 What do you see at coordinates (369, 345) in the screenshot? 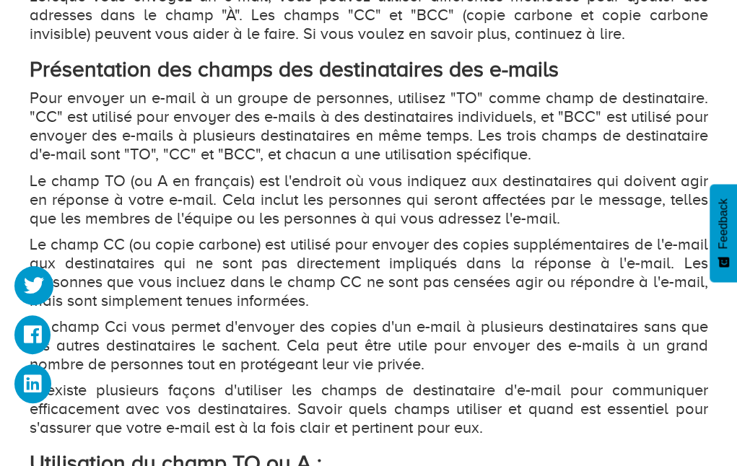
I see `p: Le champ Cci vous permet d'envoyer des copies d'un e-mail à plusieurs destinataires sans que les ...` at bounding box center [369, 345].